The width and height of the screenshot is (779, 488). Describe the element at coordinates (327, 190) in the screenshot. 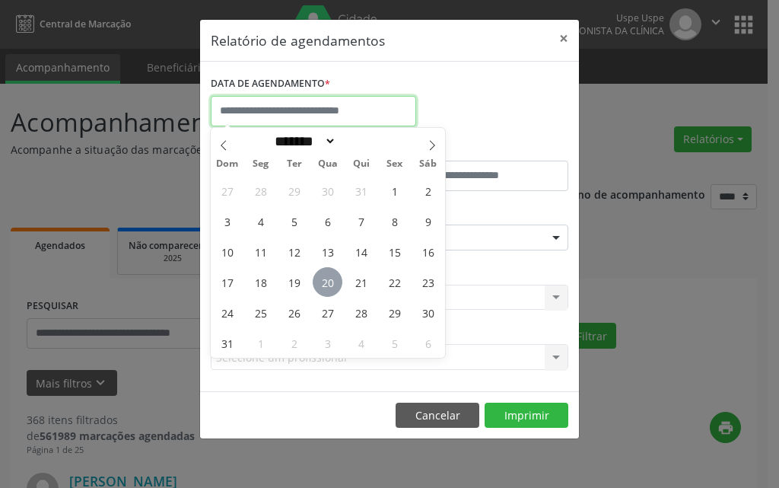

I see `span: Julho 30, 2025` at that location.